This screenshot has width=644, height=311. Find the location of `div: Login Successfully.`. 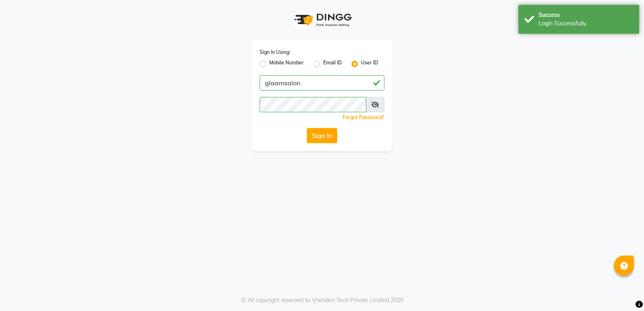

div: Login Successfully. is located at coordinates (586, 23).